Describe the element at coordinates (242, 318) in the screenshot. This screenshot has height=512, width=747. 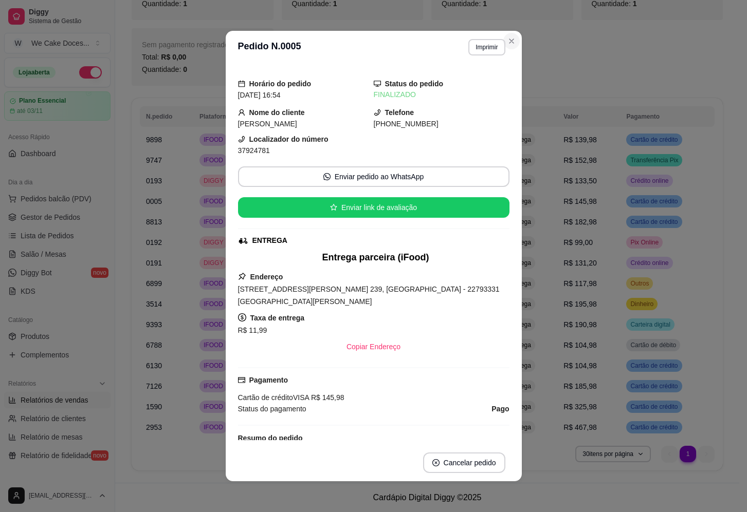
I see `span: dollar` at that location.